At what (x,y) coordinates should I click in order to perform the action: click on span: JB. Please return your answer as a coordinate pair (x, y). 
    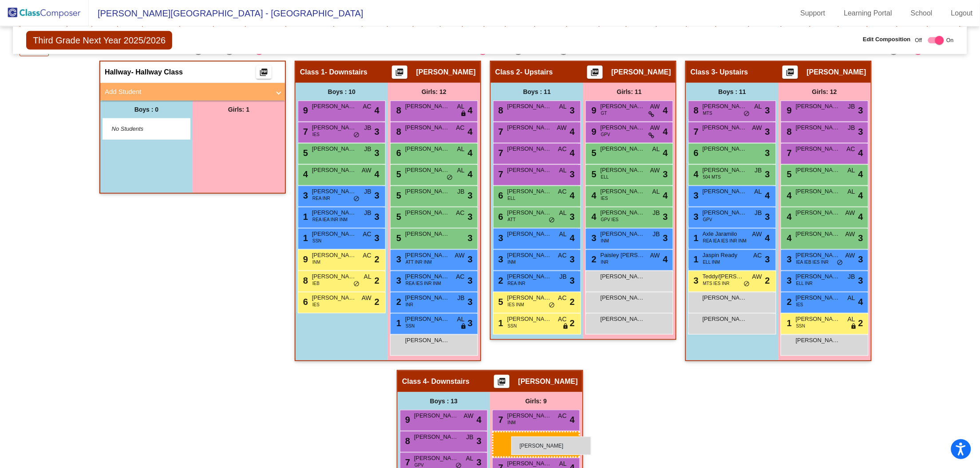
    Looking at the image, I should click on (656, 212).